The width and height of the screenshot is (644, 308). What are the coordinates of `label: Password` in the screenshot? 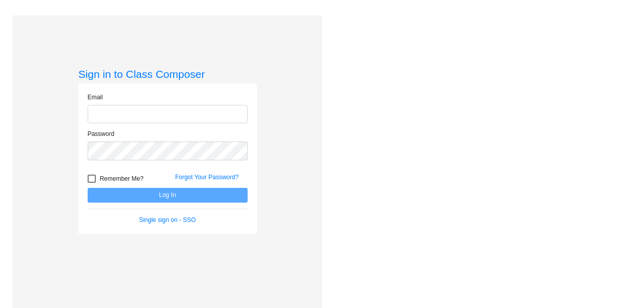 It's located at (101, 133).